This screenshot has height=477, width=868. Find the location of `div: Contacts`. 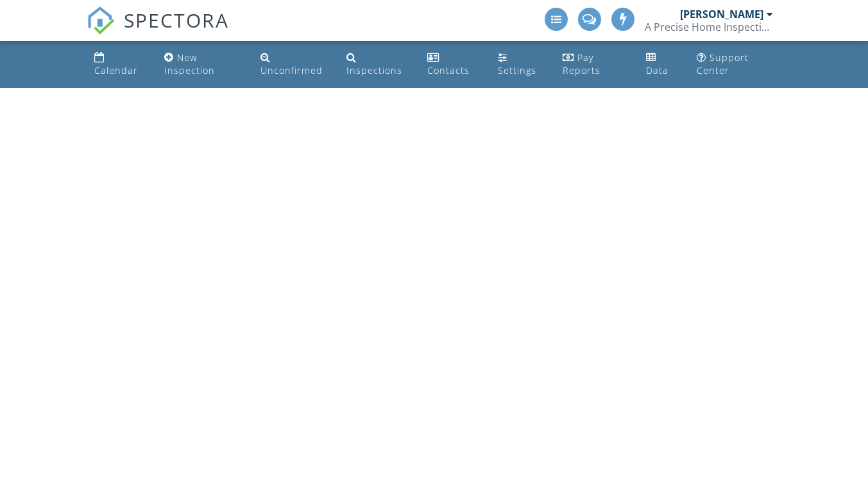

div: Contacts is located at coordinates (449, 70).